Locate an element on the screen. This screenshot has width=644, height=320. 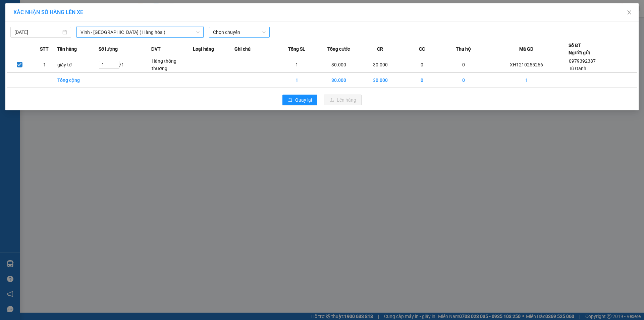
span: Loại hàng is located at coordinates (203, 49).